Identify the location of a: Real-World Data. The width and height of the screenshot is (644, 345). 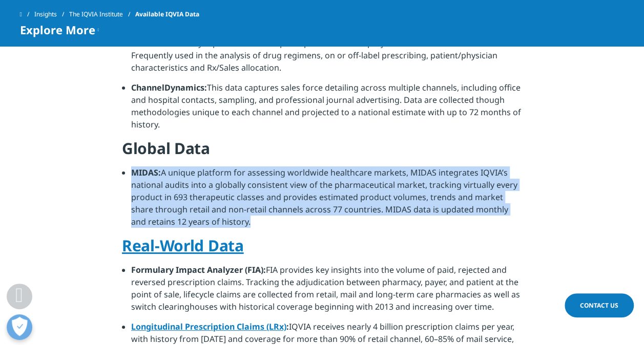
(183, 245).